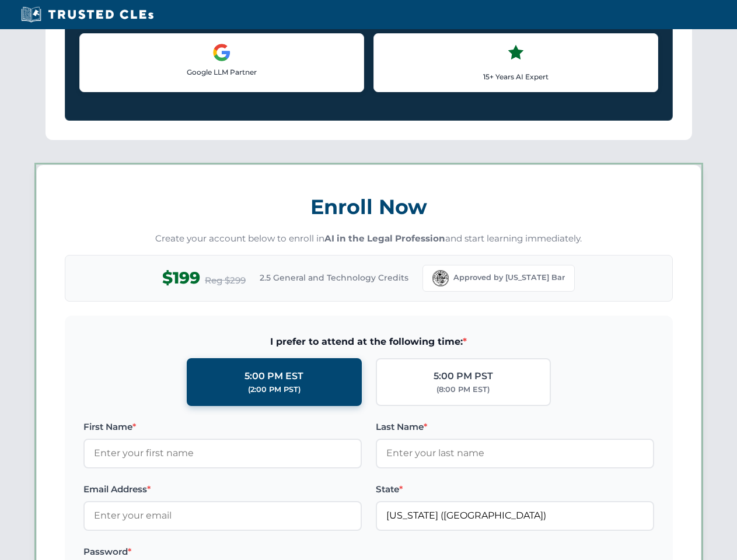  Describe the element at coordinates (515, 515) in the screenshot. I see `input: Florida (FL)` at that location.